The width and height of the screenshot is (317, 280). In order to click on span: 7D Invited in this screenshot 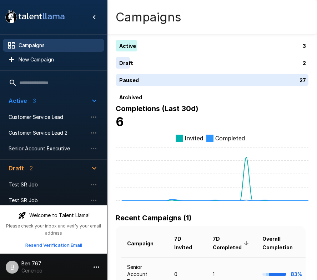, I will do `click(188, 243)`.